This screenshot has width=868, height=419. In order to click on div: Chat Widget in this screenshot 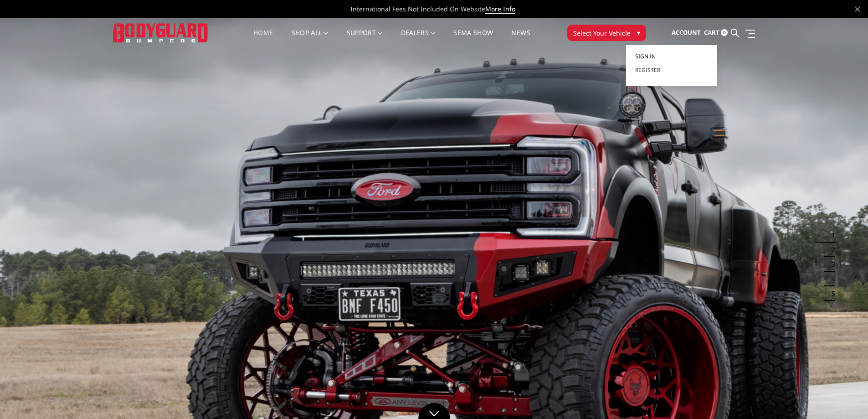, I will do `click(845, 397)`.